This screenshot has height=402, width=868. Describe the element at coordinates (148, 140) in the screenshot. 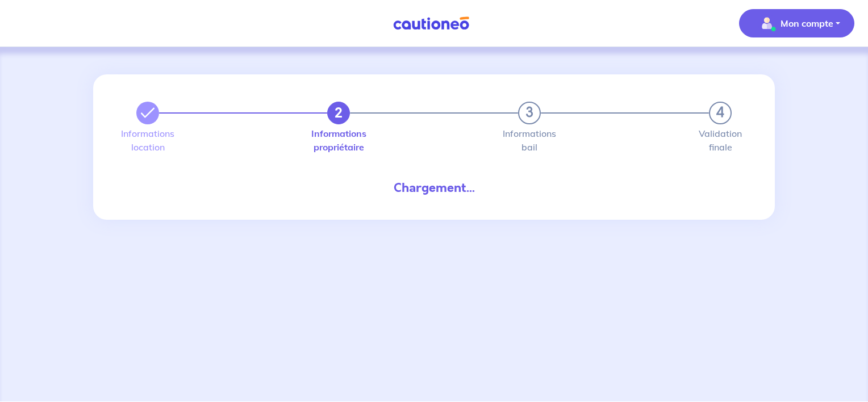

I see `label: Informations location` at that location.